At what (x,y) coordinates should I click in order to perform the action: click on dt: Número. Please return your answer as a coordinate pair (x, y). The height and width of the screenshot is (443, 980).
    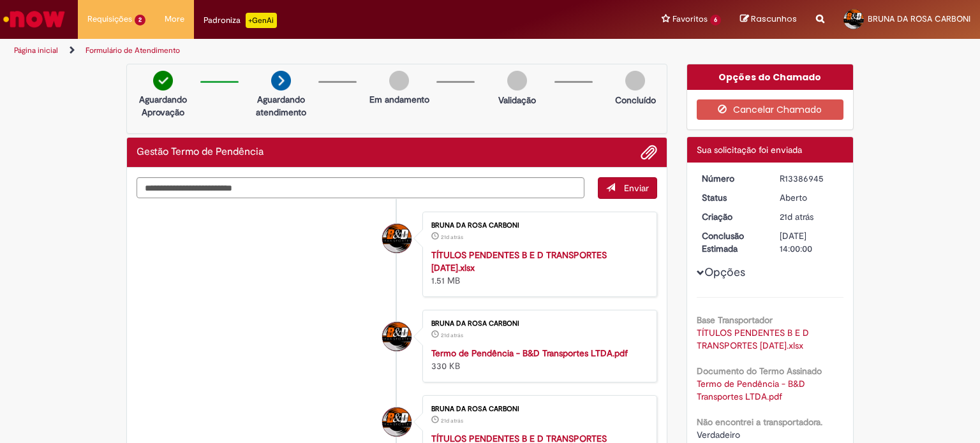
    Looking at the image, I should click on (731, 179).